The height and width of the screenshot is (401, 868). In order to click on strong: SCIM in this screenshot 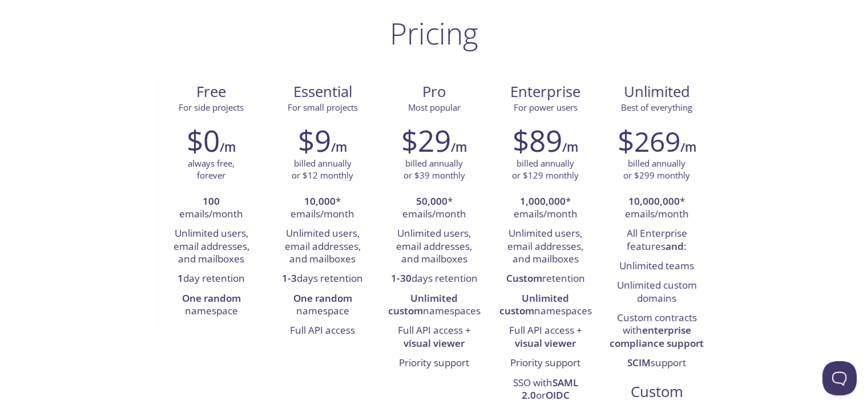, I will do `click(638, 362)`.